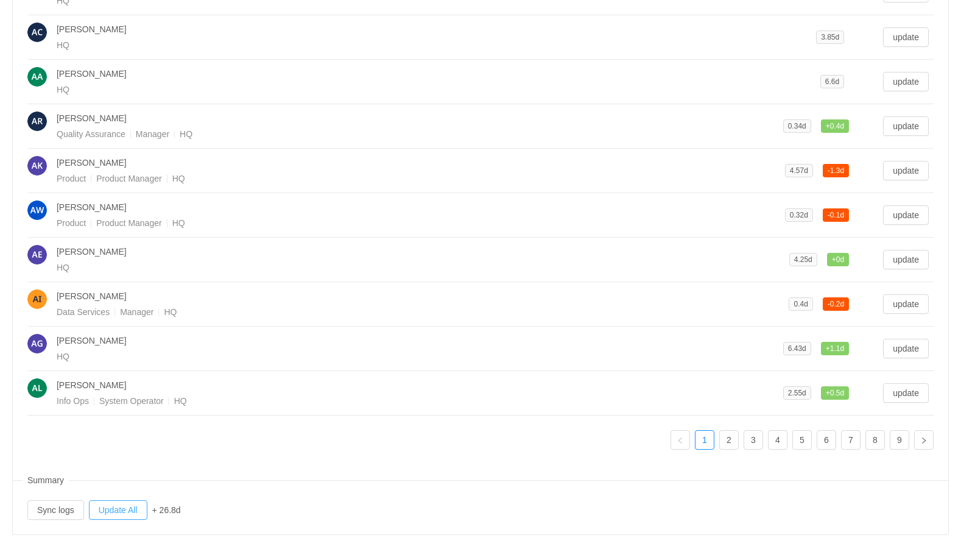 Image resolution: width=961 pixels, height=560 pixels. Describe the element at coordinates (851, 440) in the screenshot. I see `a: 7` at that location.